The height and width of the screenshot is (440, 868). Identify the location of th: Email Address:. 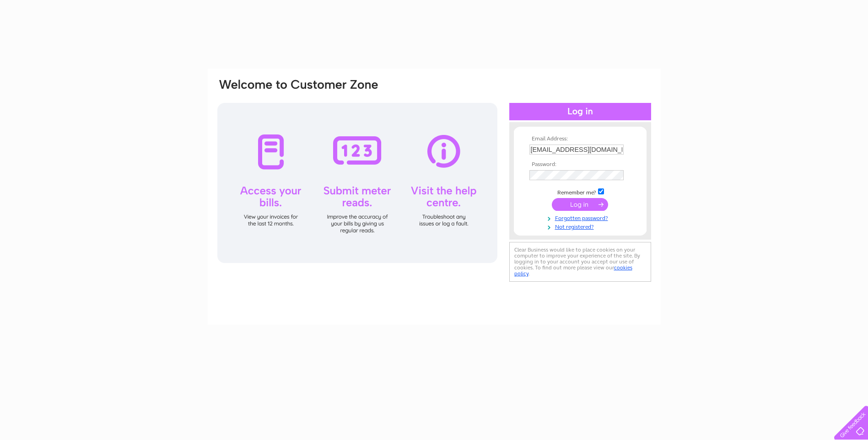
(581, 139).